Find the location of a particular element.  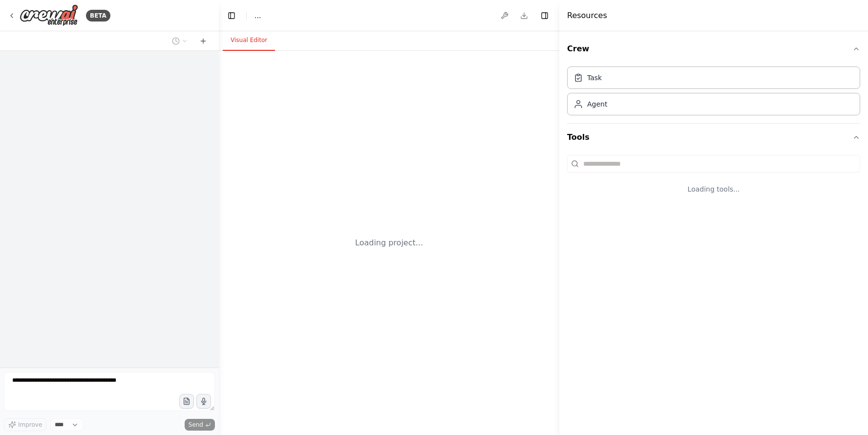

button: Visual Editor is located at coordinates (248, 40).